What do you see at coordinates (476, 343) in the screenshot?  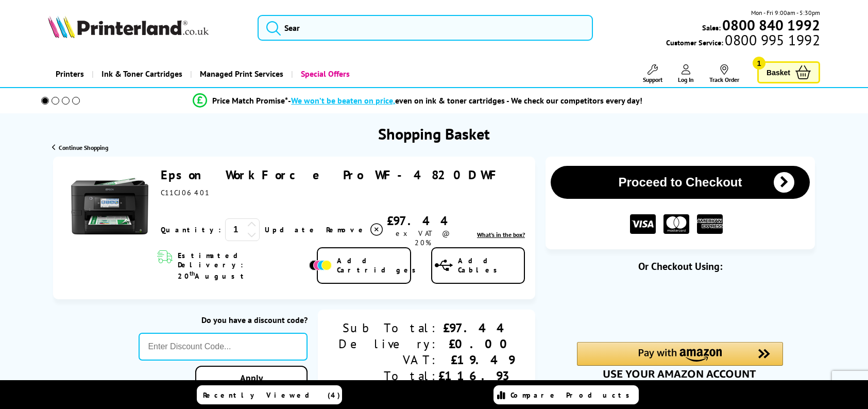 I see `div: £0.00` at bounding box center [476, 343].